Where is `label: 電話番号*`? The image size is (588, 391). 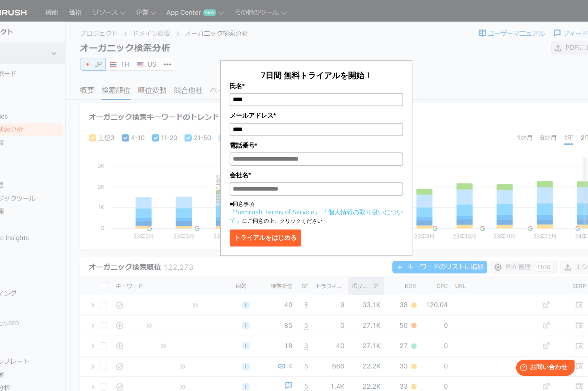
label: 電話番号* is located at coordinates (317, 145).